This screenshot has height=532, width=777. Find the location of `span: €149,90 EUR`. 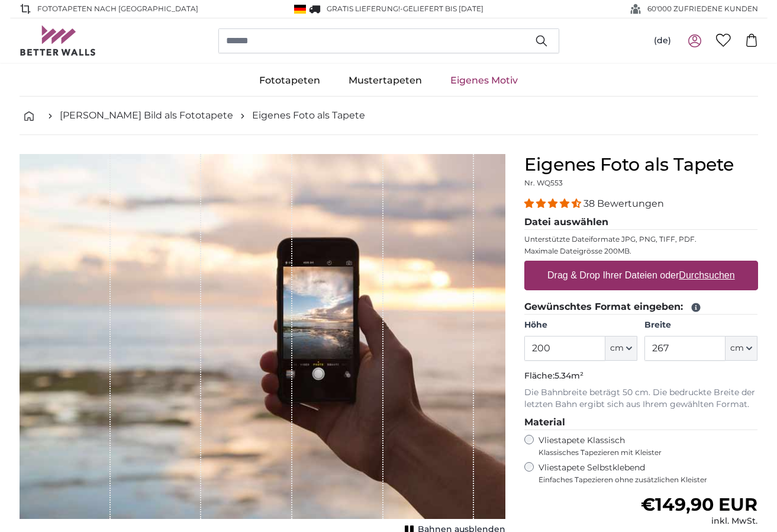

span: €149,90 EUR is located at coordinates (699, 503).